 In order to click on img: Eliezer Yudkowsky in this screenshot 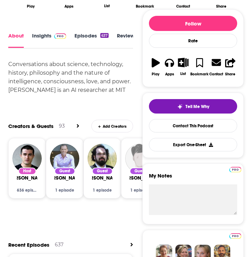, I will do `click(102, 159)`.